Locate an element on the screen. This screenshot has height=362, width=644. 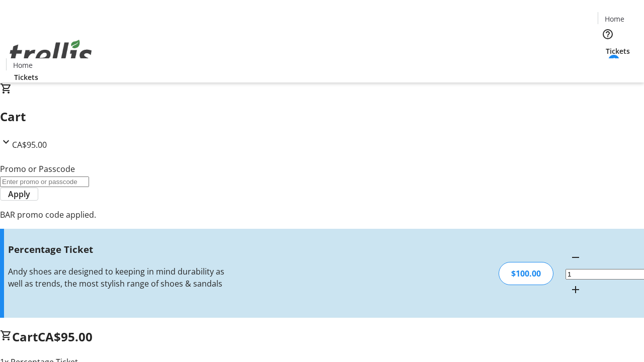
span: Apply is located at coordinates (19, 194).